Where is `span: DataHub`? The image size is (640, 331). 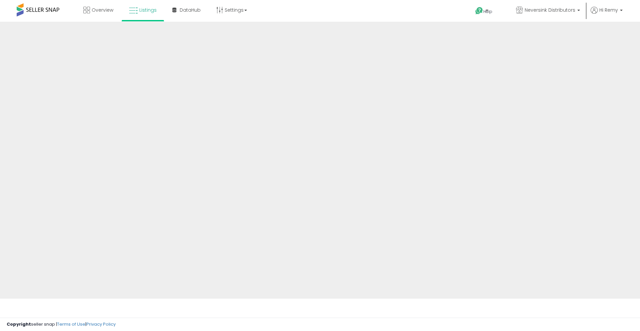
span: DataHub is located at coordinates (190, 10).